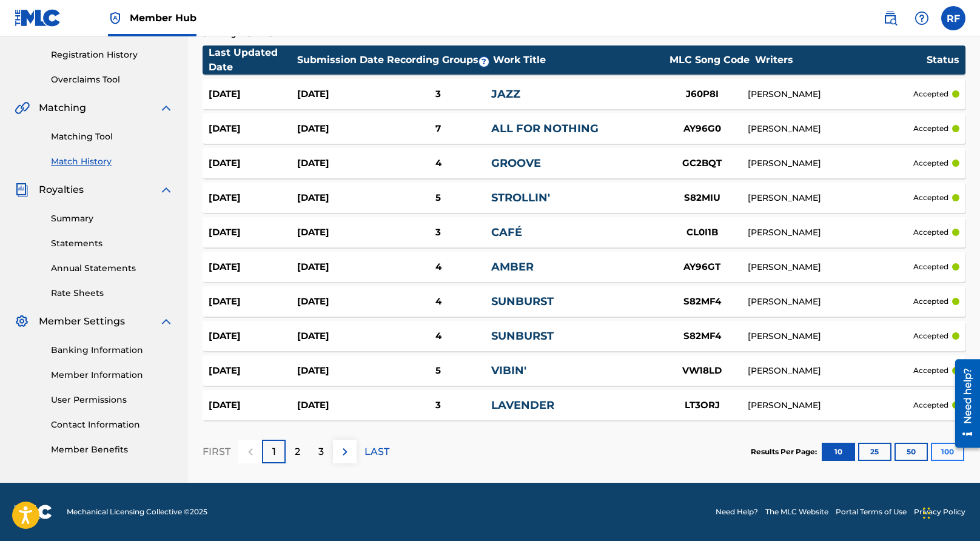  What do you see at coordinates (163, 18) in the screenshot?
I see `span: Member Hub` at bounding box center [163, 18].